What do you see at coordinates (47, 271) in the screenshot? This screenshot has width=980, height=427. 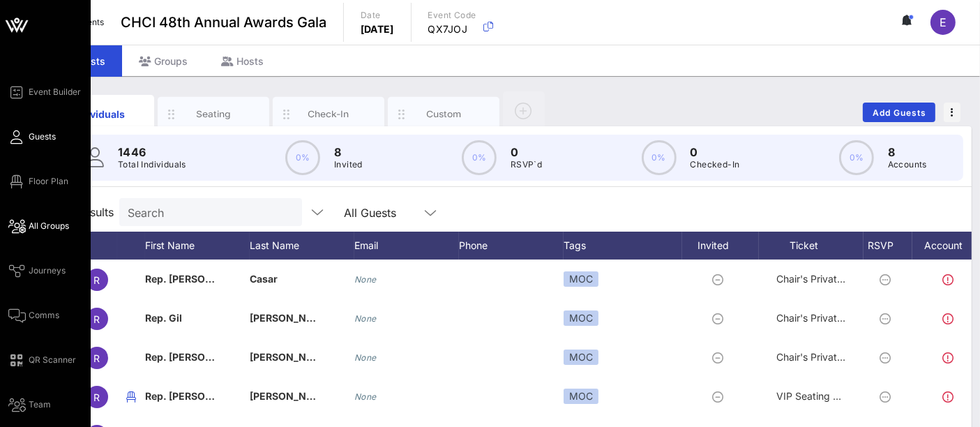 I see `span: Journeys` at bounding box center [47, 271].